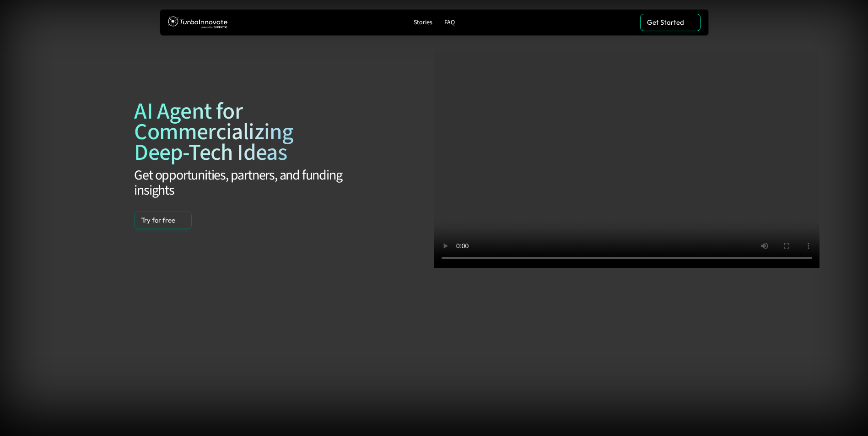  What do you see at coordinates (449, 23) in the screenshot?
I see `a: FAQ` at bounding box center [449, 23].